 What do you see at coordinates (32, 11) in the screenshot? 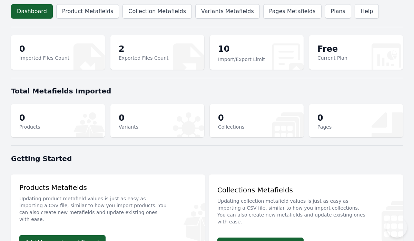
I see `a: Dashboard` at bounding box center [32, 11].